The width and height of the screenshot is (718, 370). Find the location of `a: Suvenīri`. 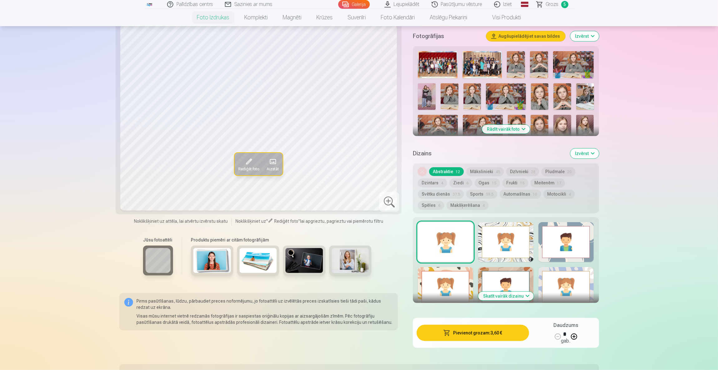

a: Suvenīri is located at coordinates (357, 17).